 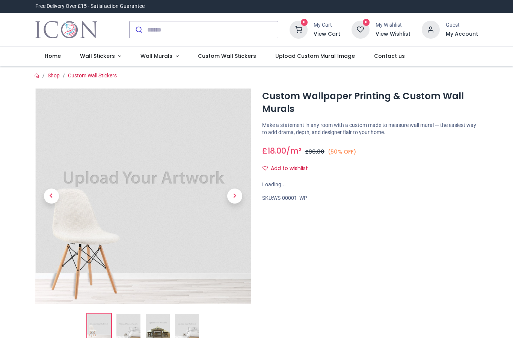 I want to click on h6: My Account, so click(x=462, y=34).